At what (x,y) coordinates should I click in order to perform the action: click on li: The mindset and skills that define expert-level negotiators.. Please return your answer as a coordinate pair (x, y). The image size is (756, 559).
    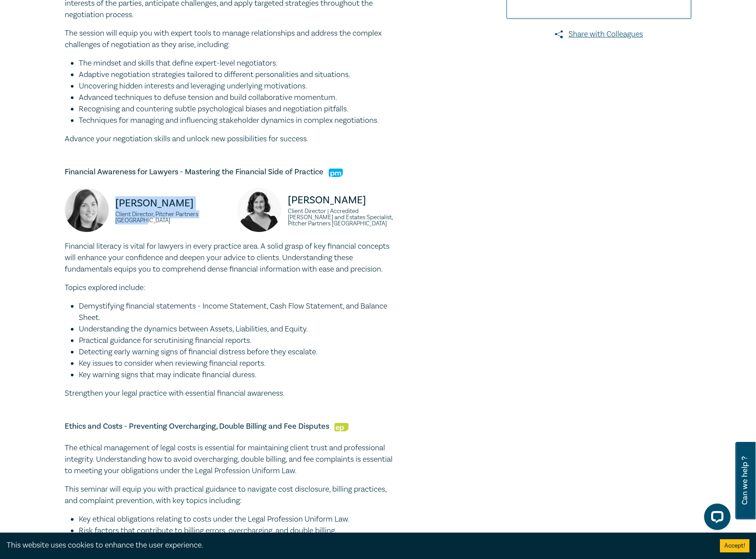
    Looking at the image, I should click on (239, 64).